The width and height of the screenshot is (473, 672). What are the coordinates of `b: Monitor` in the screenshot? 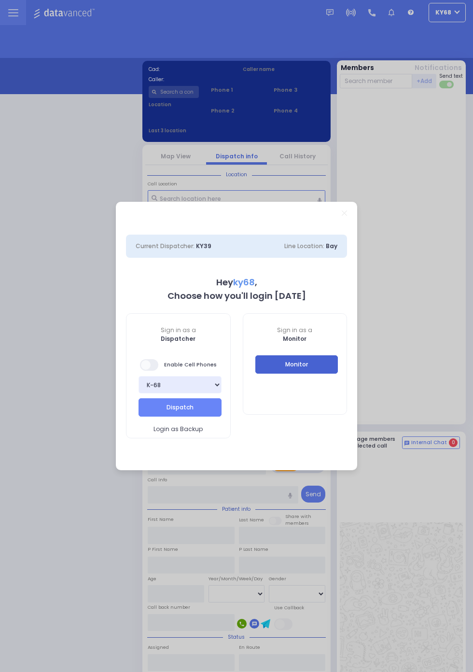 It's located at (295, 338).